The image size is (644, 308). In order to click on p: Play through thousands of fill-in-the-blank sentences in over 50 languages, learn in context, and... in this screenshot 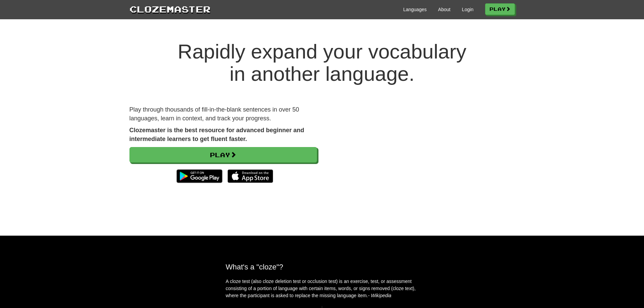, I will do `click(223, 114)`.